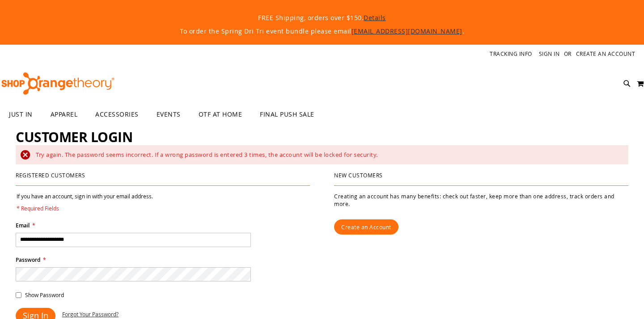  What do you see at coordinates (375, 17) in the screenshot?
I see `a: Details` at bounding box center [375, 17].